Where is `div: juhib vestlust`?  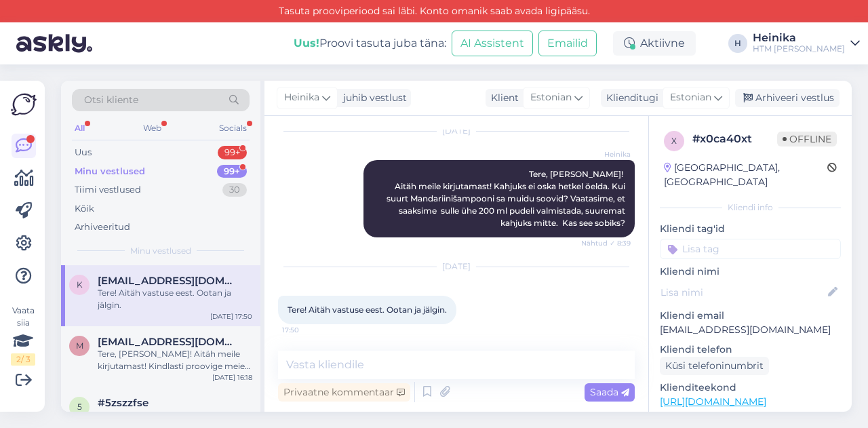
div: juhib vestlust is located at coordinates (373, 97).